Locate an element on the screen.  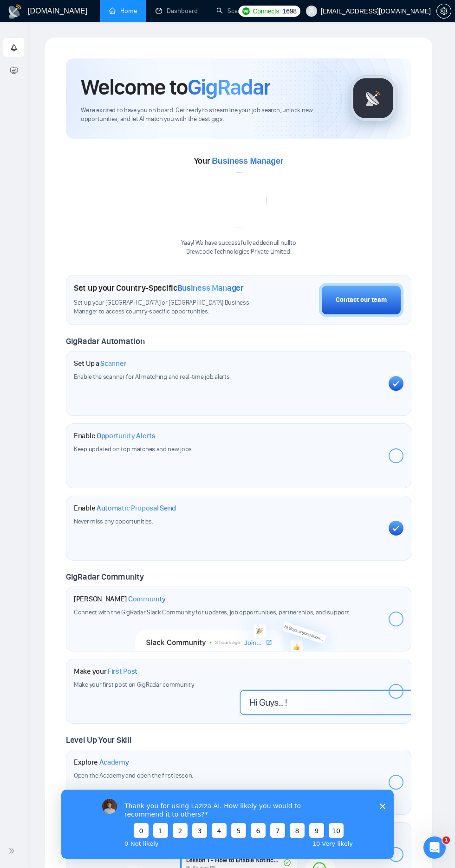
div: 0 - Not likely is located at coordinates (107, 53).